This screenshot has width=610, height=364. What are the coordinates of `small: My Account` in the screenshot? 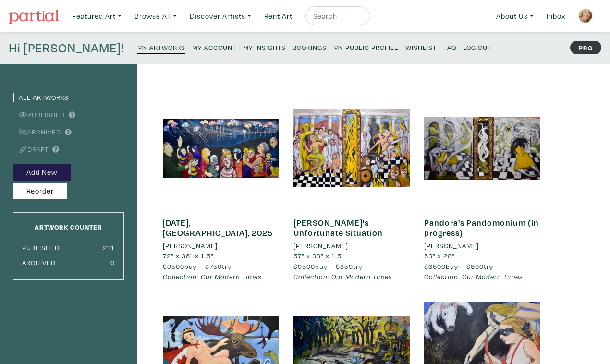 It's located at (214, 47).